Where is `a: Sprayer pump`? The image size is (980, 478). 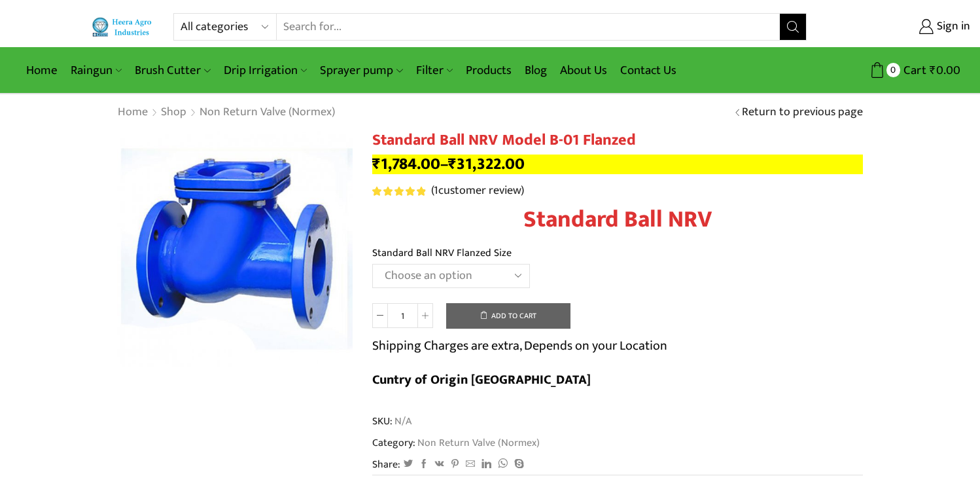
a: Sprayer pump is located at coordinates (361, 70).